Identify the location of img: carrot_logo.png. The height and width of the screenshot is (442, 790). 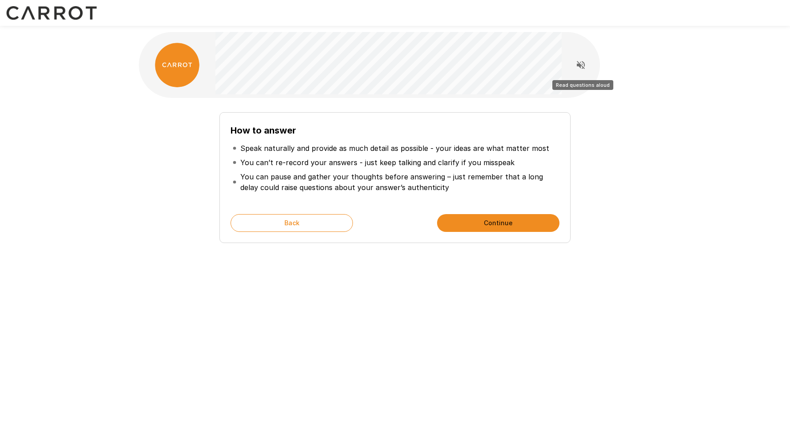
(177, 65).